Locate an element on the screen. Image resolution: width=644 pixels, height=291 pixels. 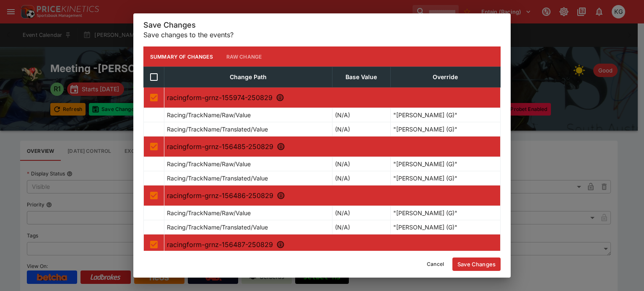
svg: R4 - KIWIKIWIHOUNDS.CO.NZ ADOPTION DASH PBD is located at coordinates (280, 244).